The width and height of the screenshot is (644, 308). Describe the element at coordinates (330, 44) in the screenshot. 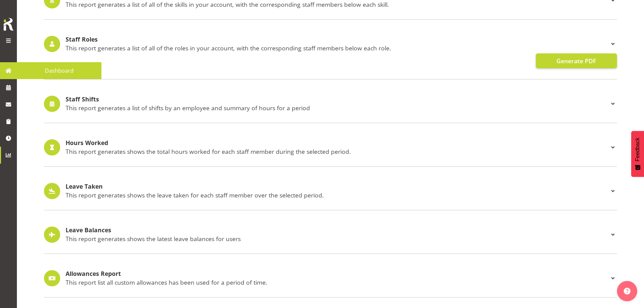

I see `div: Staff Roles This report generates a list of all of the roles in your account, with the correspond...` at that location.